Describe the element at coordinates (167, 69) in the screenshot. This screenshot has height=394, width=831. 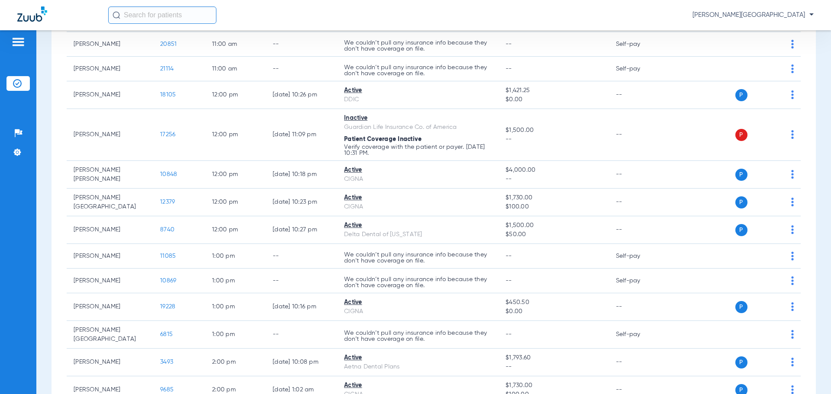
I see `span: 21114` at that location.